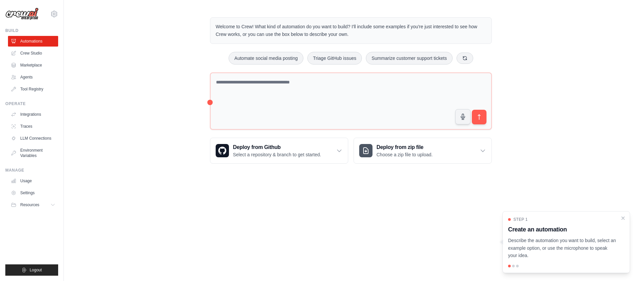  Describe the element at coordinates (405, 155) in the screenshot. I see `p: Choose a zip file to upload.` at that location.